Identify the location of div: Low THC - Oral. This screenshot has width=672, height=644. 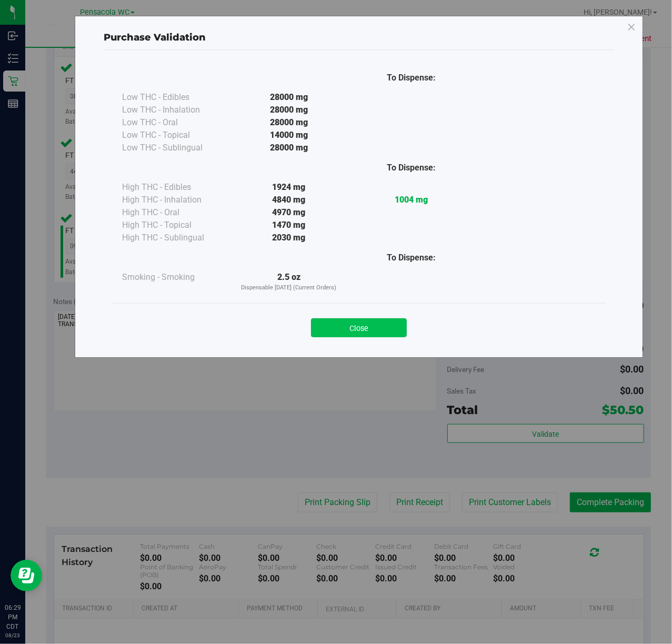
(175, 122).